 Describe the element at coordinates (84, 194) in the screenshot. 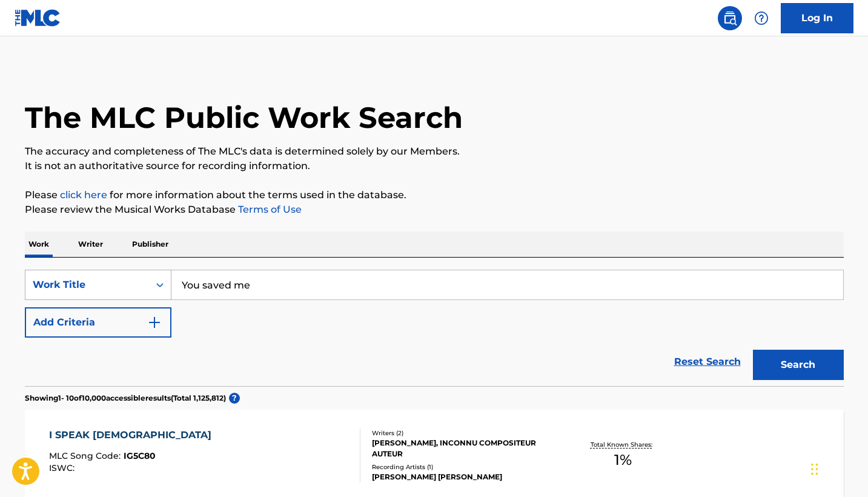

I see `a: click here` at that location.